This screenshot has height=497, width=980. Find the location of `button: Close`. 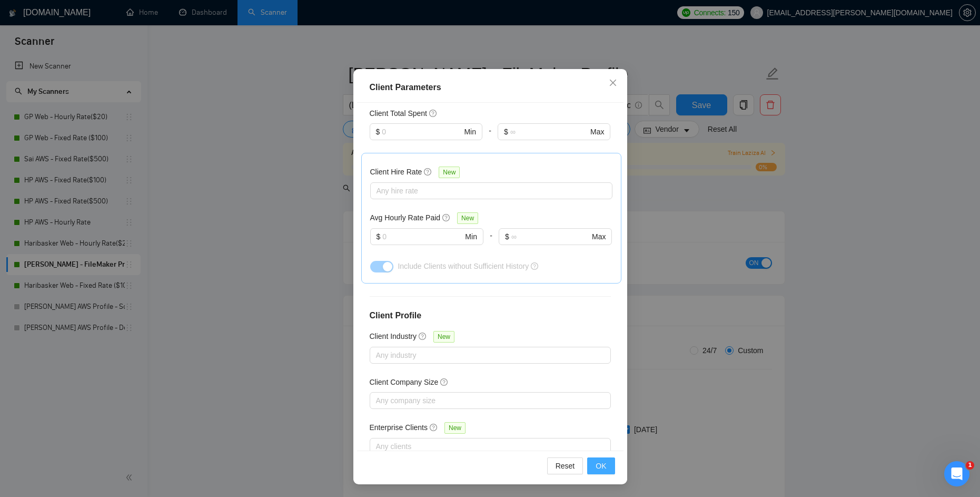

button: Close is located at coordinates (613, 83).